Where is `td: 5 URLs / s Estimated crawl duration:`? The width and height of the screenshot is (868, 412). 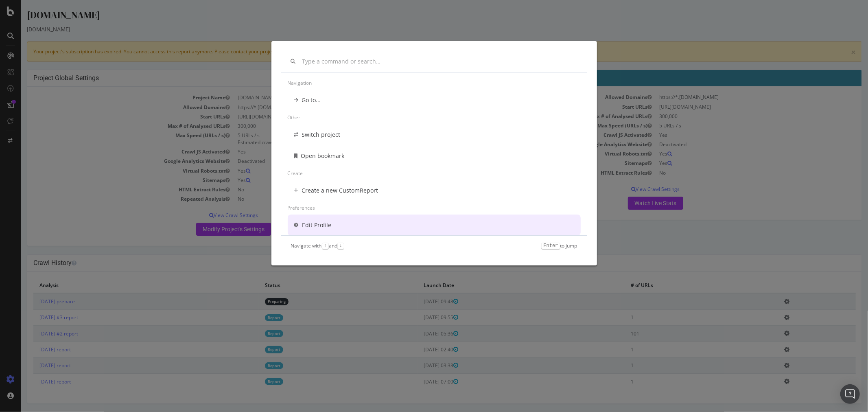
td: 5 URLs / s Estimated crawl duration: is located at coordinates (312, 138).